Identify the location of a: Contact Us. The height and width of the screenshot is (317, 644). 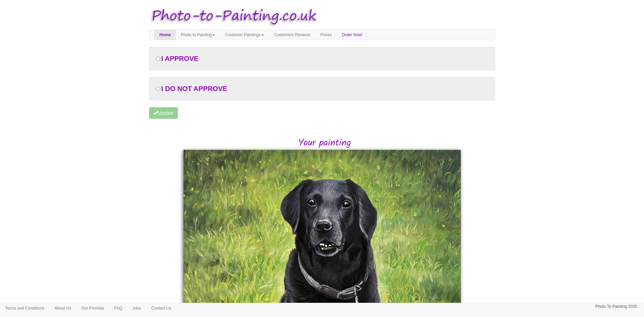
(161, 309).